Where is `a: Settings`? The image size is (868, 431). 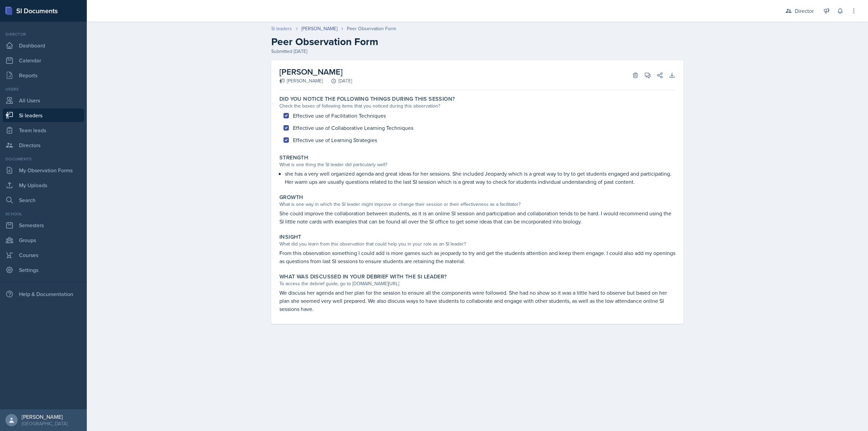
a: Settings is located at coordinates (43, 270).